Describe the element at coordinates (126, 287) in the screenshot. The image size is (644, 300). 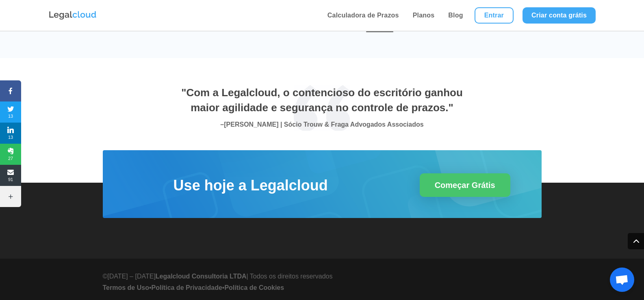
I see `a: Termos de Uso` at that location.